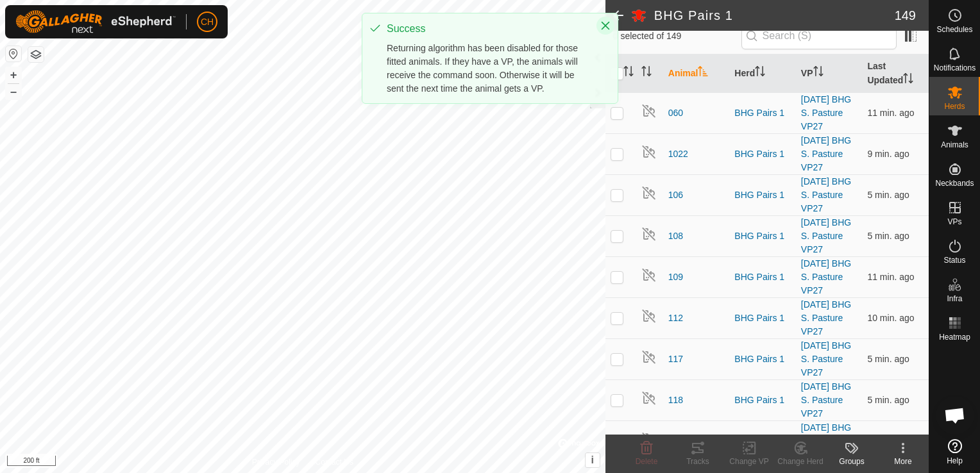 The height and width of the screenshot is (473, 980). Describe the element at coordinates (606, 25) in the screenshot. I see `button: Close` at that location.